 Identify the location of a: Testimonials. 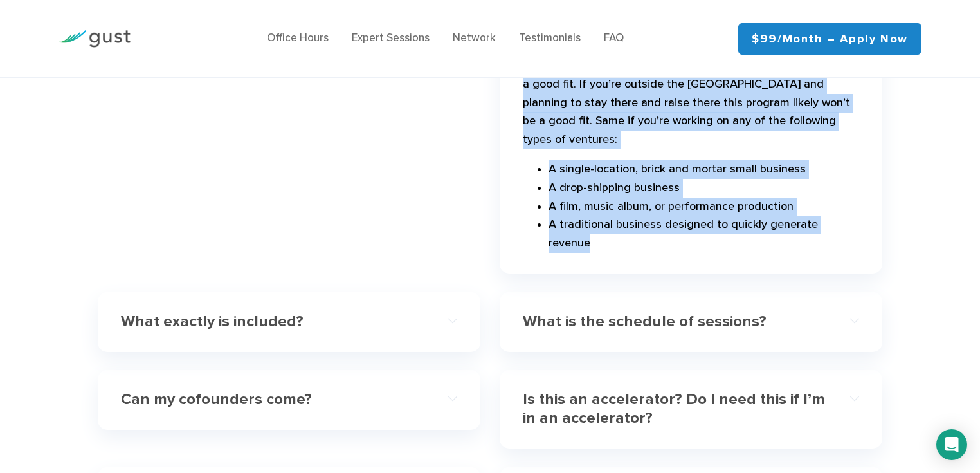
(550, 38).